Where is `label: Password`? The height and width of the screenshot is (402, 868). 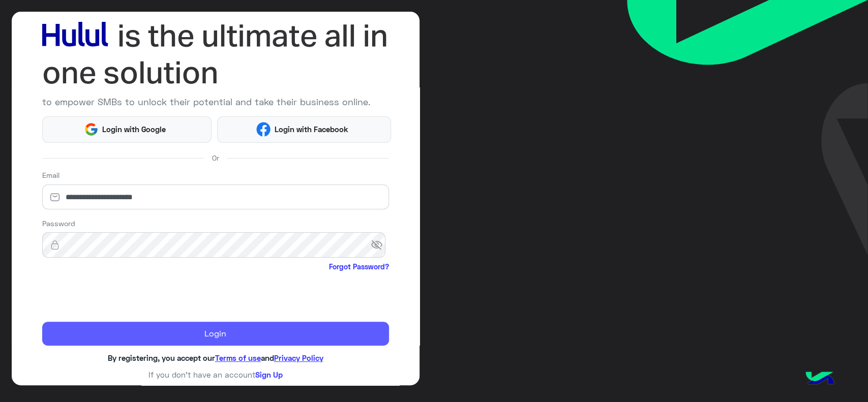 label: Password is located at coordinates (58, 223).